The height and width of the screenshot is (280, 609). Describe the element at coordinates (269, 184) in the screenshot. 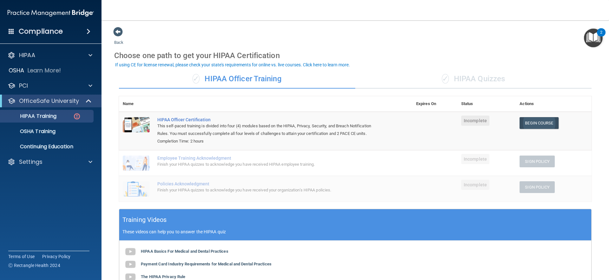

I see `div: Policies Acknowledgment` at that location.